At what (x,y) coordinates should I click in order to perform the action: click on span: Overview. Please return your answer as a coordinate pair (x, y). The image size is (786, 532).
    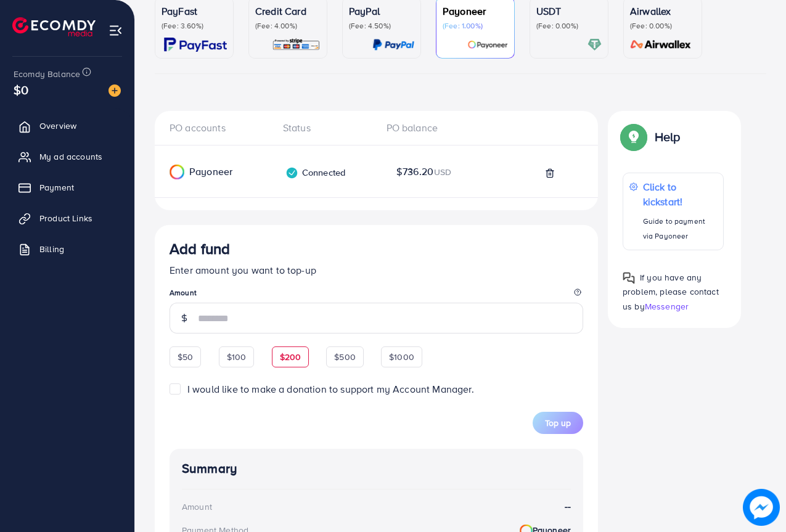
    Looking at the image, I should click on (58, 126).